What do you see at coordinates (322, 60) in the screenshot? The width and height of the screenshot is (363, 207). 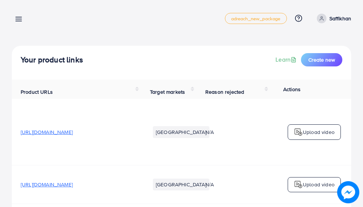 I see `button: Create new` at bounding box center [322, 60].